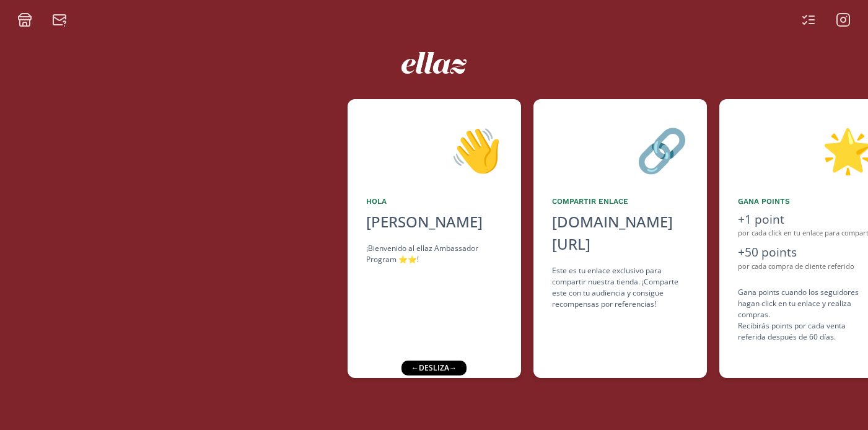 The width and height of the screenshot is (868, 430). Describe the element at coordinates (435, 254) in the screenshot. I see `div: ¡Bienvenido al ellaz Ambassador Program ⭐️⭐️!` at that location.